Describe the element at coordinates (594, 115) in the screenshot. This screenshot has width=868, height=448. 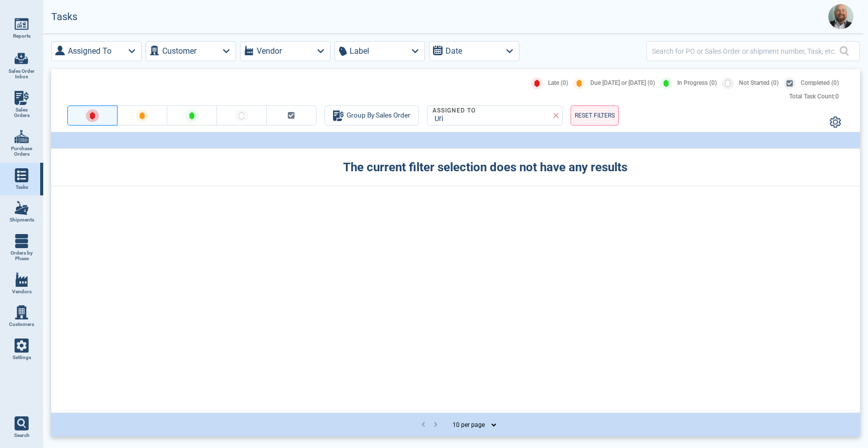
I see `button: RESET FILTERS` at that location.